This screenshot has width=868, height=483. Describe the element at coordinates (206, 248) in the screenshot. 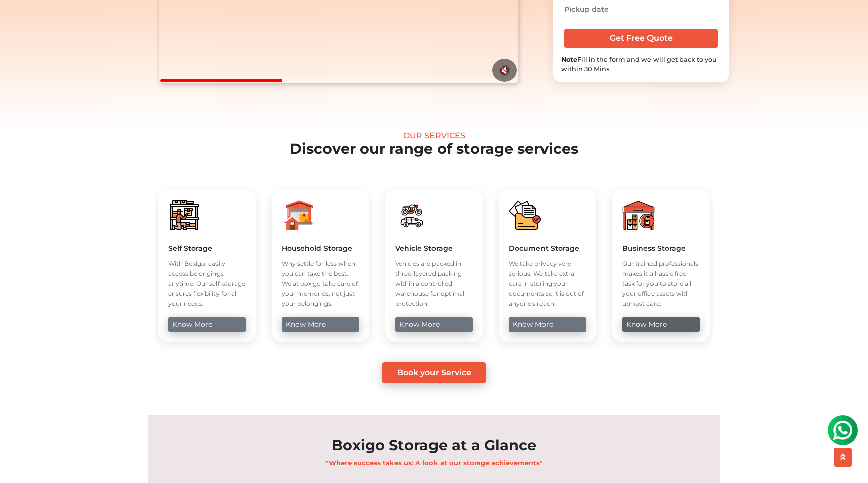

I see `h5: Self Storage` at that location.